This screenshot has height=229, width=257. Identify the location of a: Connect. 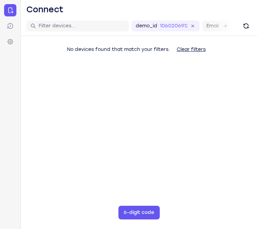
(10, 10).